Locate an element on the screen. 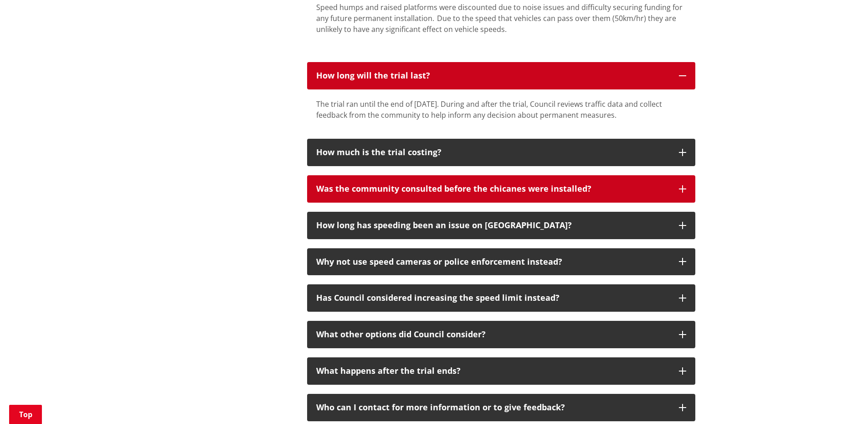 Image resolution: width=868 pixels, height=424 pixels. h3: How much is the trial costing? is located at coordinates (493, 152).